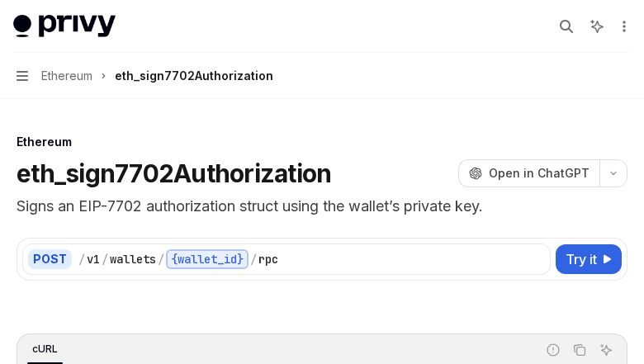 This screenshot has height=364, width=644. Describe the element at coordinates (623, 27) in the screenshot. I see `button: More actions` at that location.